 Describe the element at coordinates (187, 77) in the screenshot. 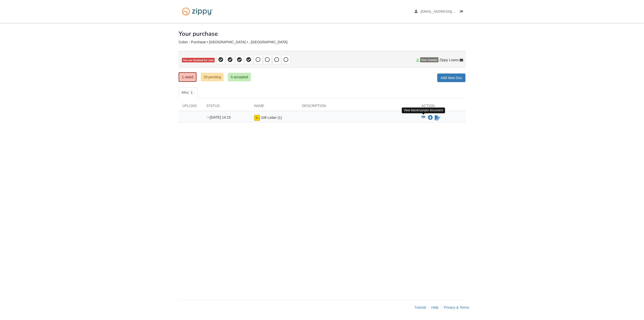

I see `a: 1 owed` at that location.